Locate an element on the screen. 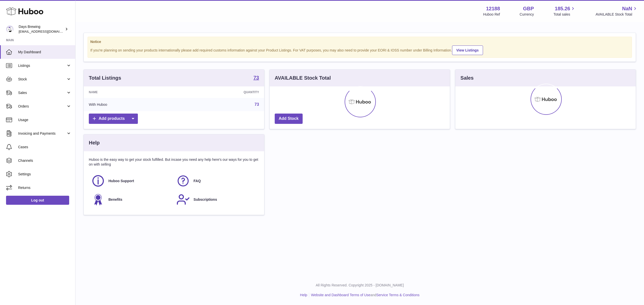 The image size is (644, 305). a: Log out is located at coordinates (37, 200).